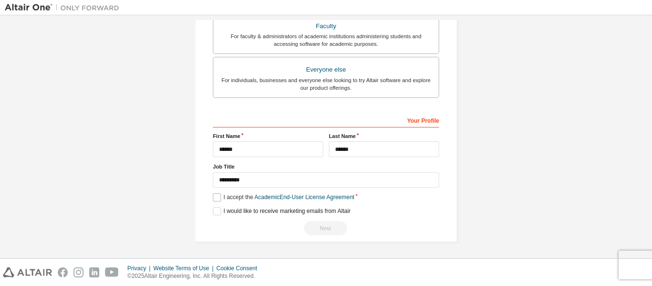 The height and width of the screenshot is (286, 652). I want to click on div: Cookie Consent, so click(239, 268).